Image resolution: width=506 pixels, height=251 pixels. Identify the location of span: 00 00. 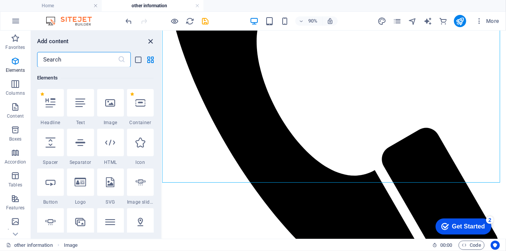
(446, 246).